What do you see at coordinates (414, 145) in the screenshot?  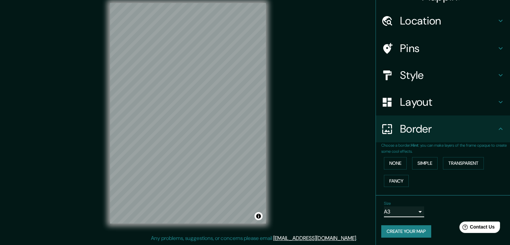 I see `b: Hint` at bounding box center [414, 145].